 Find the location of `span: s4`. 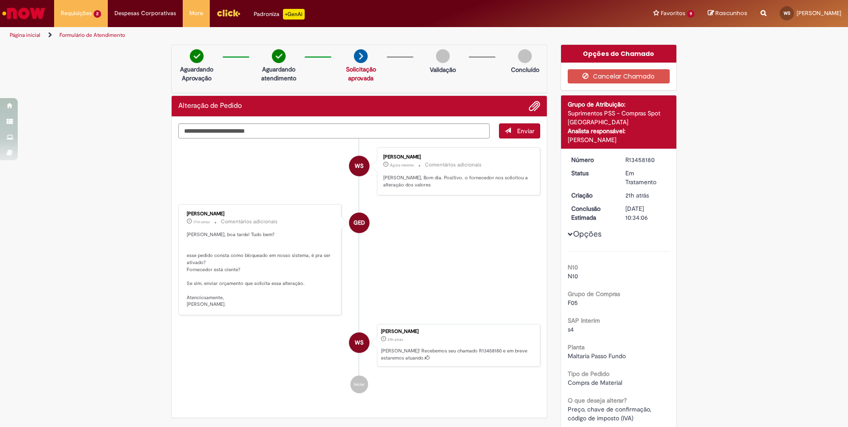

span: s4 is located at coordinates (571, 329).